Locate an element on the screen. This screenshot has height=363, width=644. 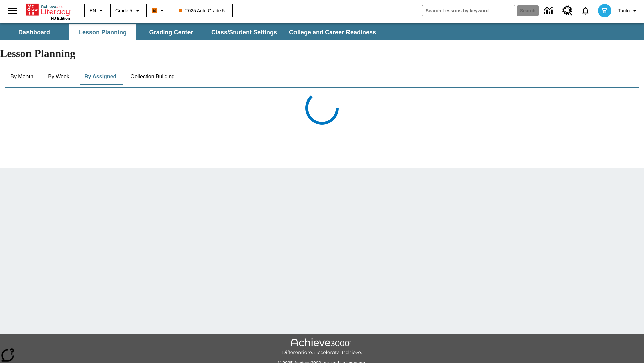
span: EN is located at coordinates (93, 10).